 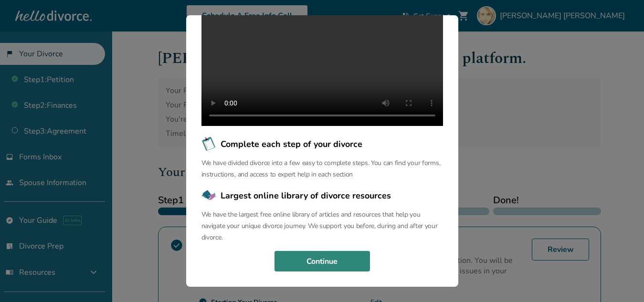 What do you see at coordinates (620, 279) in the screenshot?
I see `div: Chat Widget` at bounding box center [620, 279].